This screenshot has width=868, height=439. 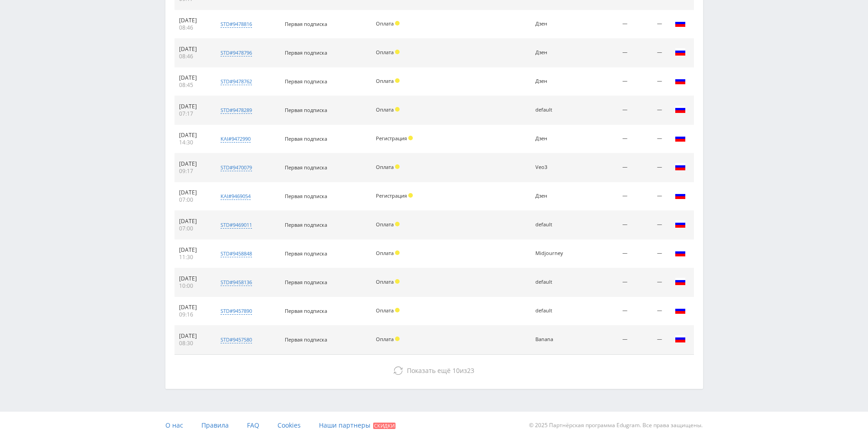 What do you see at coordinates (193, 257) in the screenshot?
I see `div: 11:30` at bounding box center [193, 257].